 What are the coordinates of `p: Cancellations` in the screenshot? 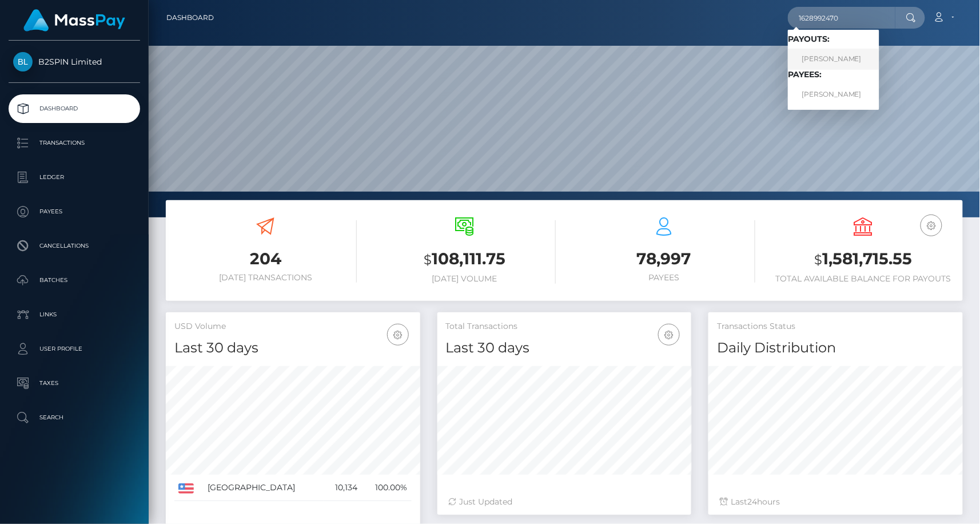 It's located at (74, 246).